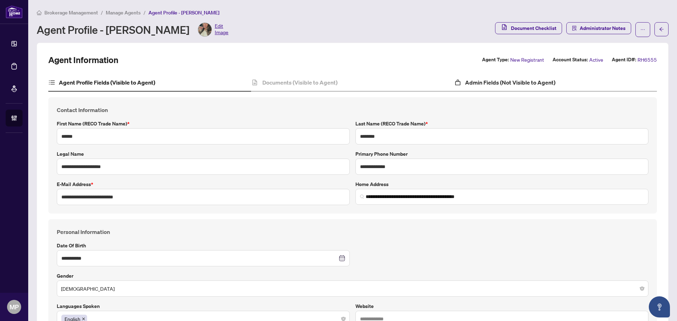 The image size is (677, 321). What do you see at coordinates (123, 13) in the screenshot?
I see `span: Manage Agents` at bounding box center [123, 13].